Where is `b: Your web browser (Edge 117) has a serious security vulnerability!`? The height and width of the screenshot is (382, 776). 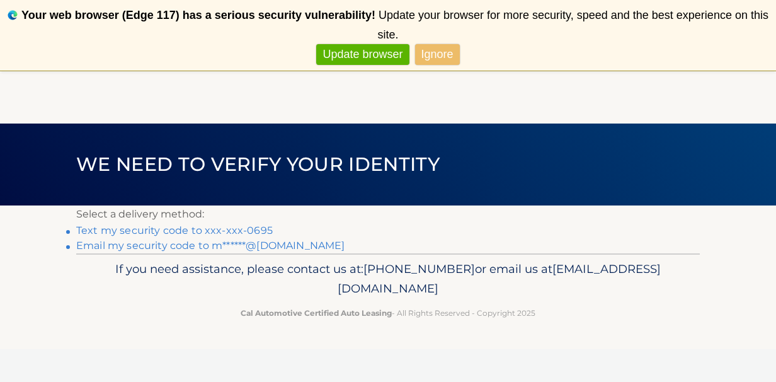 b: Your web browser (Edge 117) has a serious security vulnerability! is located at coordinates (198, 15).